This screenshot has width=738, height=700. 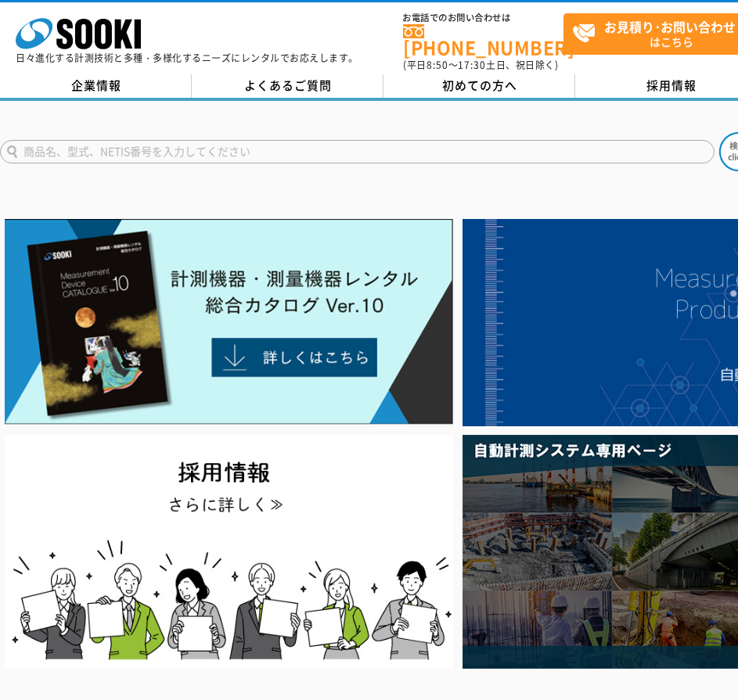 What do you see at coordinates (483, 18) in the screenshot?
I see `span: お電話でのお問い合わせは` at bounding box center [483, 18].